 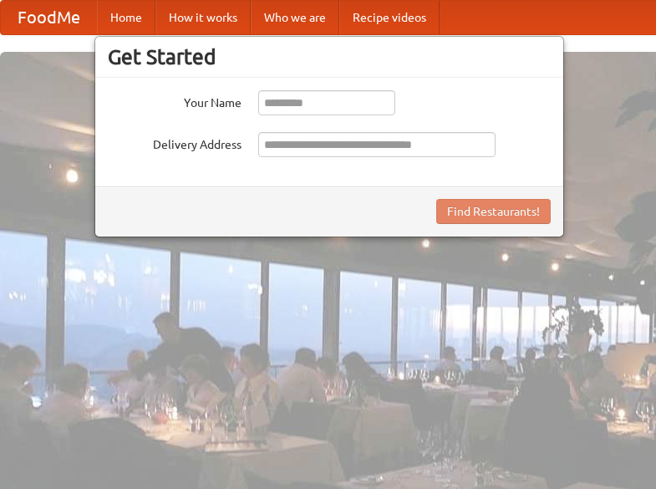 What do you see at coordinates (389, 18) in the screenshot?
I see `a: Recipe videos` at bounding box center [389, 18].